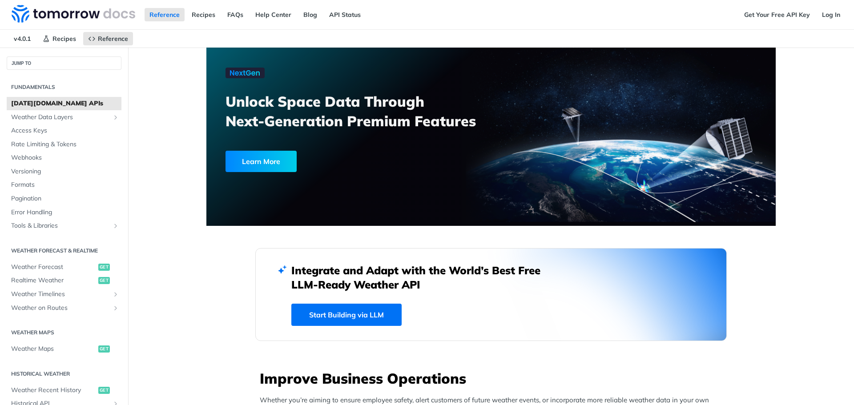 This screenshot has width=854, height=405. What do you see at coordinates (347, 315) in the screenshot?
I see `a: Start Building via LLM` at bounding box center [347, 315].